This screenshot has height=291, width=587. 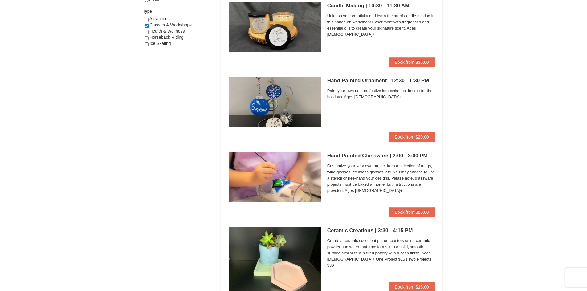 What do you see at coordinates (275, 27) in the screenshot?
I see `img: 6619869-1669-1b4853a0.jpg` at bounding box center [275, 27].